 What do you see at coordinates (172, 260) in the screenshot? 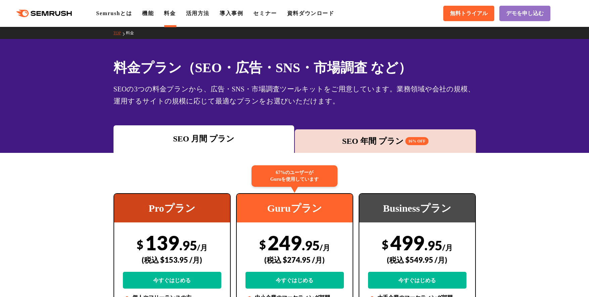
I see `div: 139` at bounding box center [172, 260].